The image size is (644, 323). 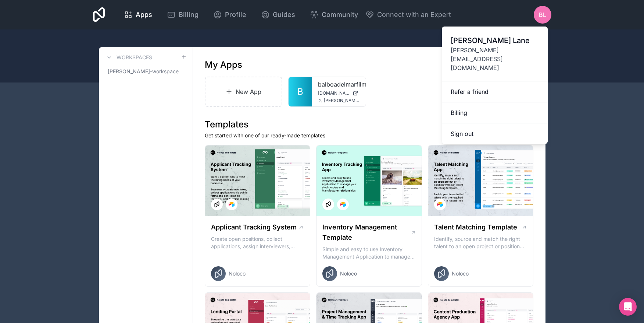 I want to click on a: B, so click(x=300, y=91).